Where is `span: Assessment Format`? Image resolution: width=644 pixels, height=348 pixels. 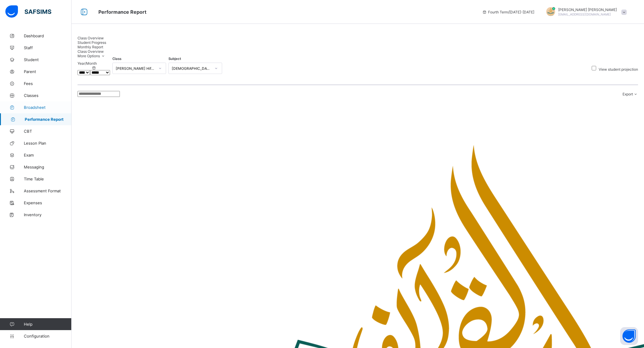
span: Assessment Format is located at coordinates (48, 190).